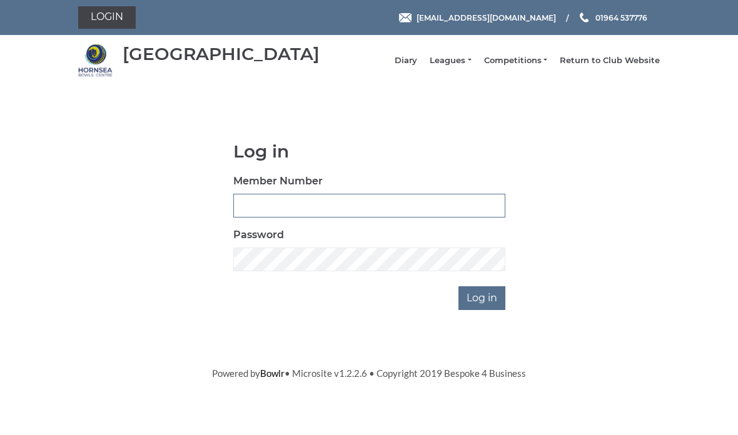  What do you see at coordinates (612, 18) in the screenshot?
I see `a: Phone us 01964 537776` at bounding box center [612, 18].